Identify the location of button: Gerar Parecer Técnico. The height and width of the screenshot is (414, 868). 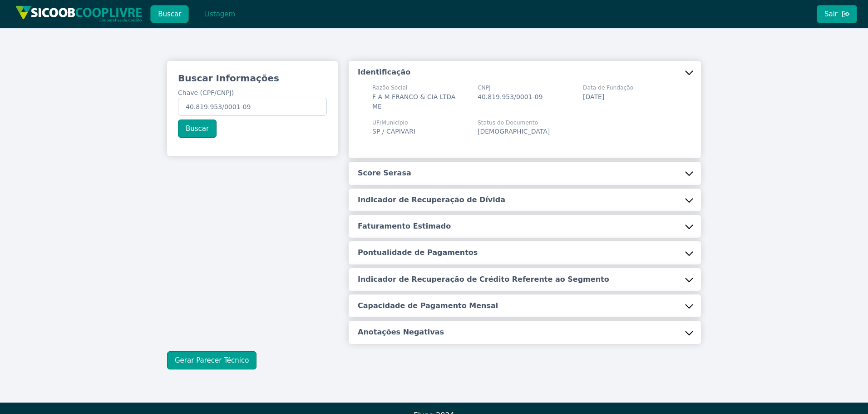
(212, 361).